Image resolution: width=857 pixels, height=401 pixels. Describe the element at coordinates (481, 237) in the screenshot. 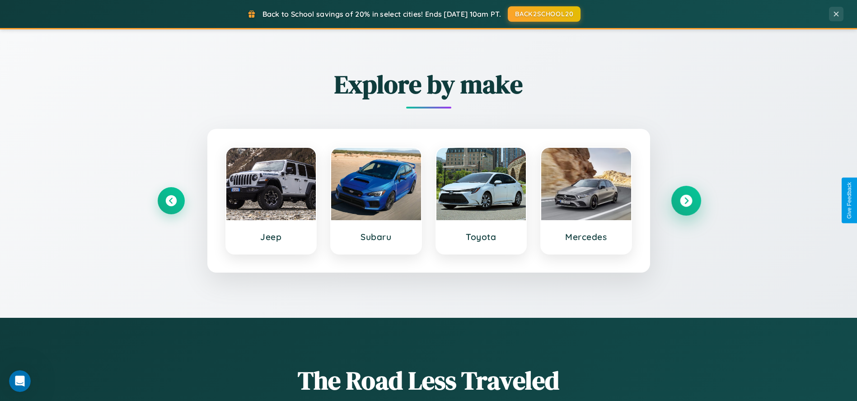

I see `h3: Toyota` at that location.